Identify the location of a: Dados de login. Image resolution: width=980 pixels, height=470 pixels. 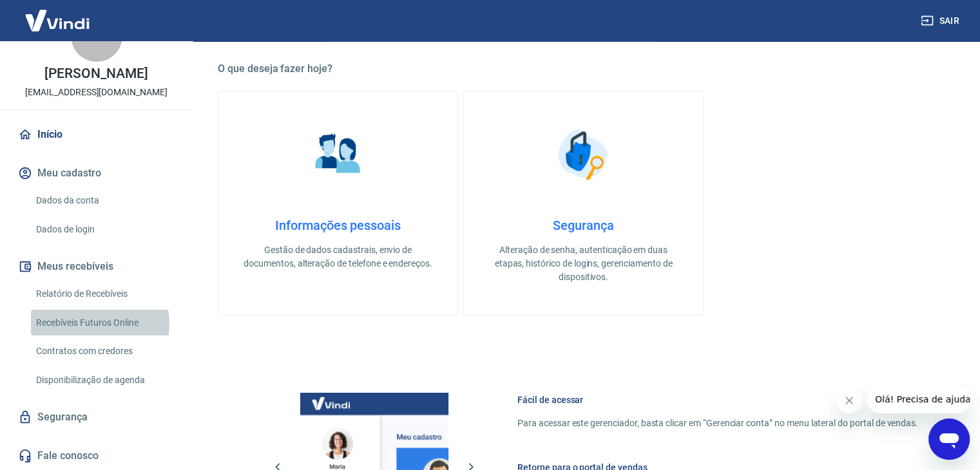
(104, 229).